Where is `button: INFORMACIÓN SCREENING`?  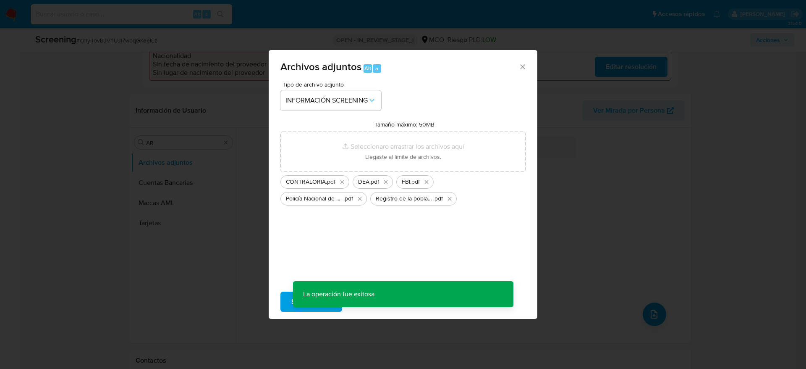
button: INFORMACIÓN SCREENING is located at coordinates (331, 100).